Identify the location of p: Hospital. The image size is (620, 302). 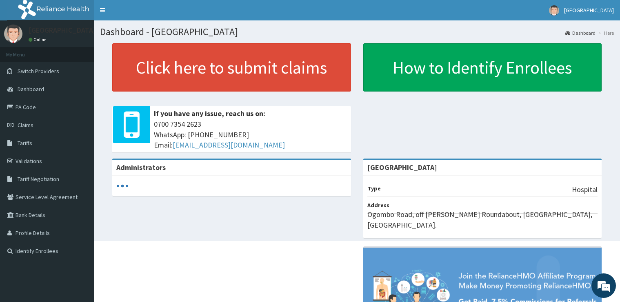
(585, 189).